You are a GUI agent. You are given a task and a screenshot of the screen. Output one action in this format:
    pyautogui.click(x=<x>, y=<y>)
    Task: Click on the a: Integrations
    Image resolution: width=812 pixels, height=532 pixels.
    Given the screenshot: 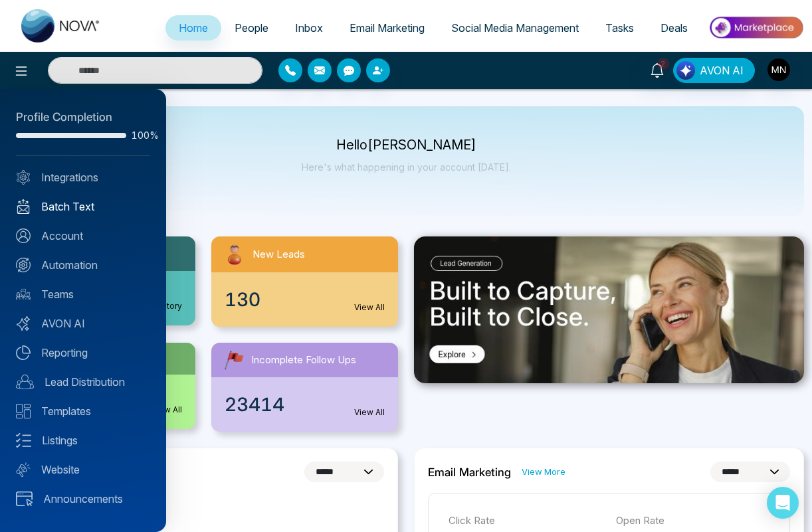 What is the action you would take?
    pyautogui.click(x=83, y=178)
    